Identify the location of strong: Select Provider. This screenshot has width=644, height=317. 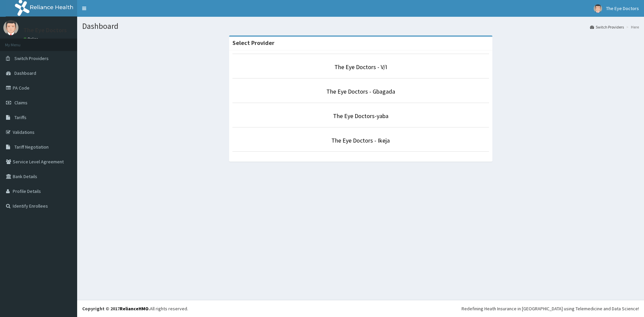
(253, 43).